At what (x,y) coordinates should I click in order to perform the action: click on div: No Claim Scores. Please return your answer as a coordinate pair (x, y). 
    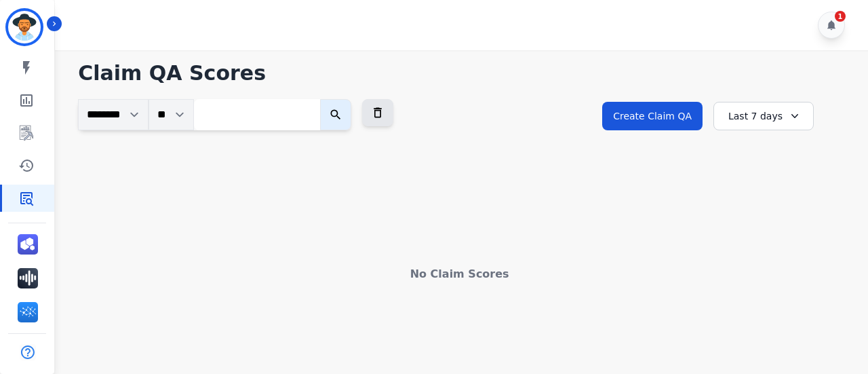
    Looking at the image, I should click on (459, 274).